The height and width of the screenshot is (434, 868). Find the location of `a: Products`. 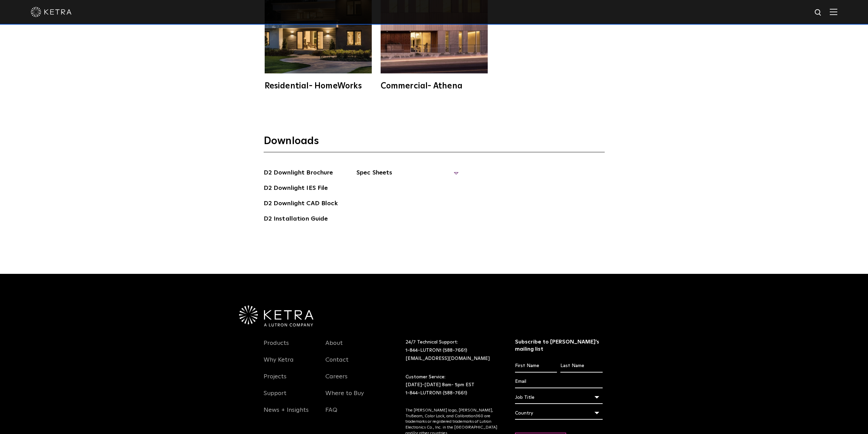

a: Products is located at coordinates (276, 347).